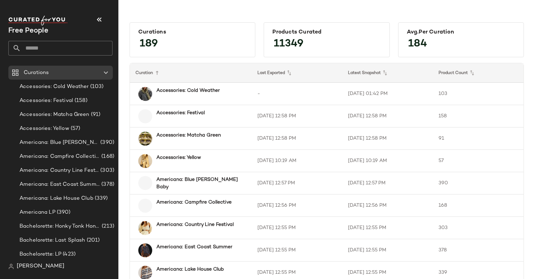  I want to click on td: 57, so click(479, 161).